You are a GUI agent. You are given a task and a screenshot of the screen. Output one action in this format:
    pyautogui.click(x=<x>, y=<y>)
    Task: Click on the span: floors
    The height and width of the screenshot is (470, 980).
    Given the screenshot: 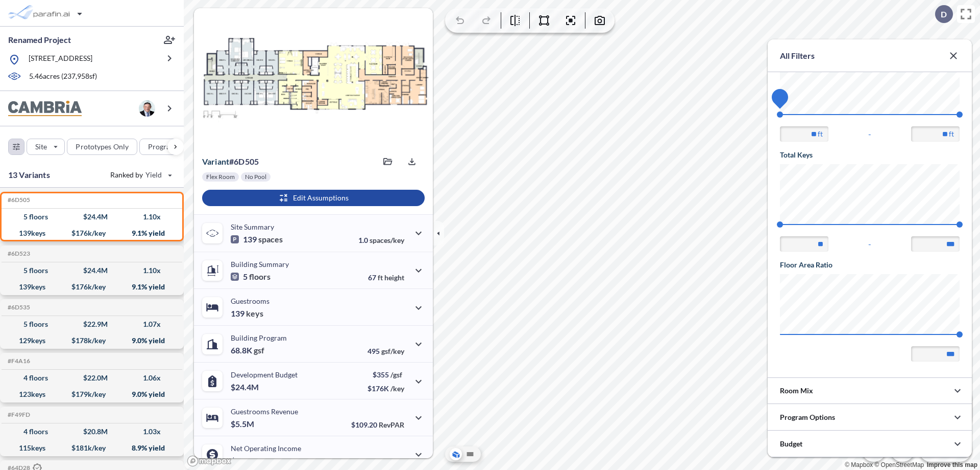 What is the action you would take?
    pyautogui.click(x=260, y=276)
    